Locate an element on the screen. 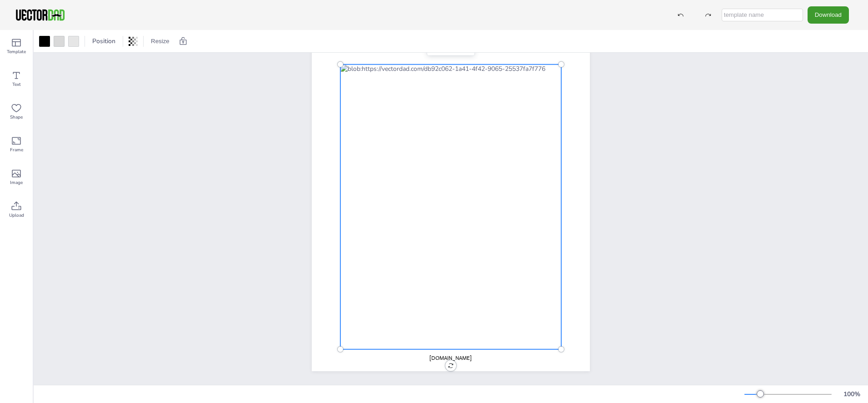 Image resolution: width=868 pixels, height=403 pixels. span: Shape is located at coordinates (16, 117).